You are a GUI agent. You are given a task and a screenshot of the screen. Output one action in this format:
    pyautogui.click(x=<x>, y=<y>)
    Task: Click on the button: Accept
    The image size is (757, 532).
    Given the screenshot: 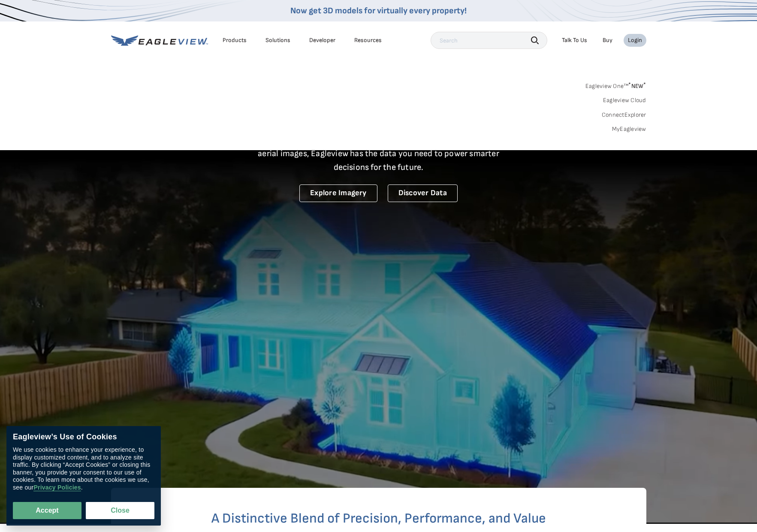 What is the action you would take?
    pyautogui.click(x=47, y=510)
    